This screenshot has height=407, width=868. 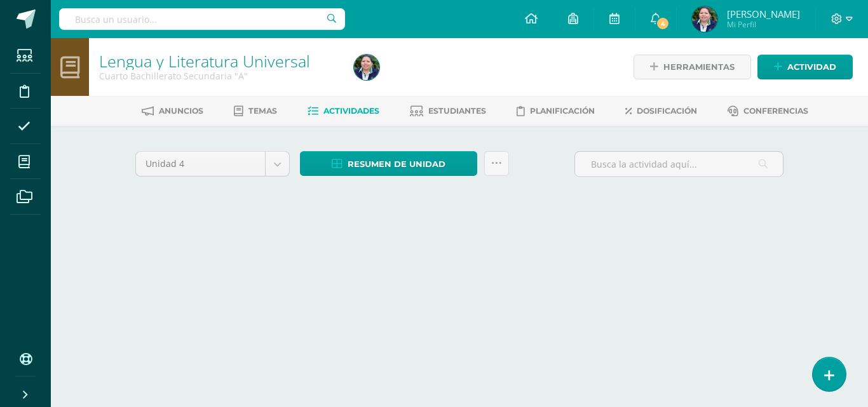 What do you see at coordinates (666, 110) in the screenshot?
I see `span: Dosificación` at bounding box center [666, 110].